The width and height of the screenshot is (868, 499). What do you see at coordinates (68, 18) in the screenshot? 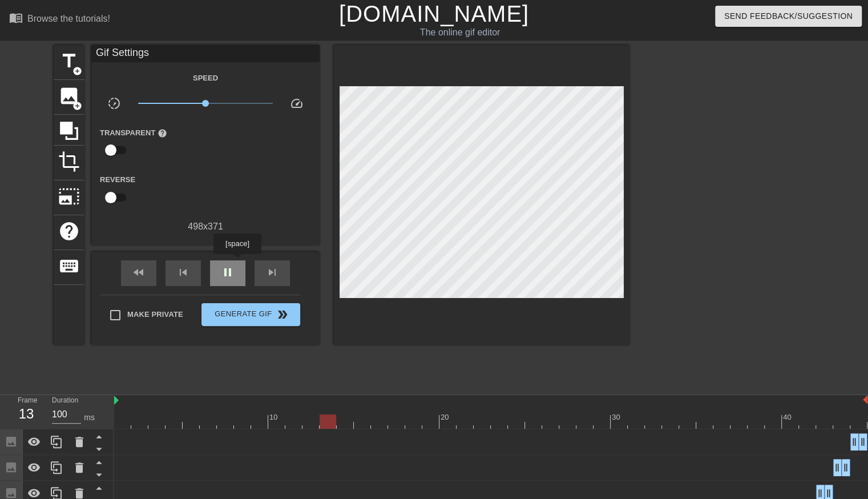
I see `div: Browse the tutorials!` at bounding box center [68, 18].